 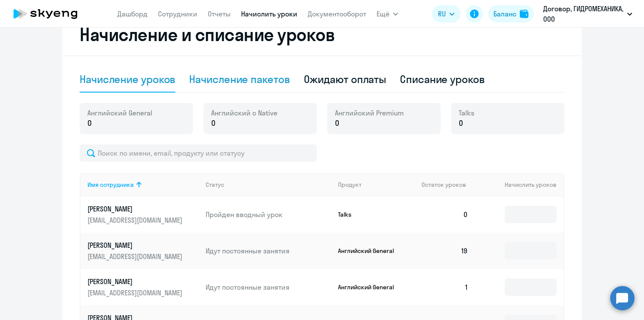 I want to click on span: Talks, so click(x=466, y=113).